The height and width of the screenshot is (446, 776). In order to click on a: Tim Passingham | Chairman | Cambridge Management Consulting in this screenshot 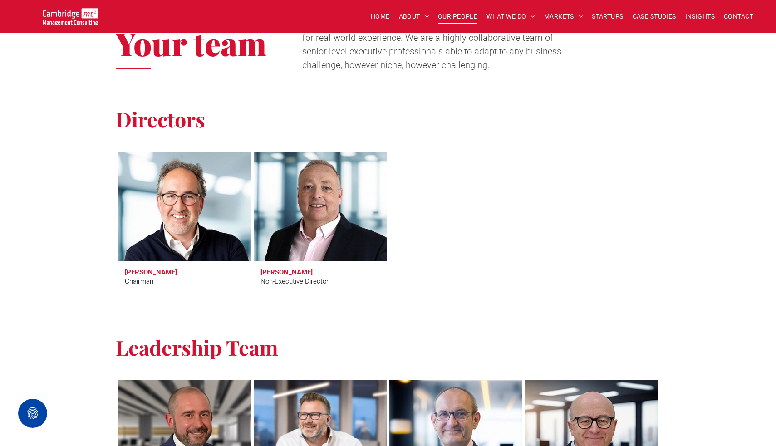, I will do `click(184, 207)`.